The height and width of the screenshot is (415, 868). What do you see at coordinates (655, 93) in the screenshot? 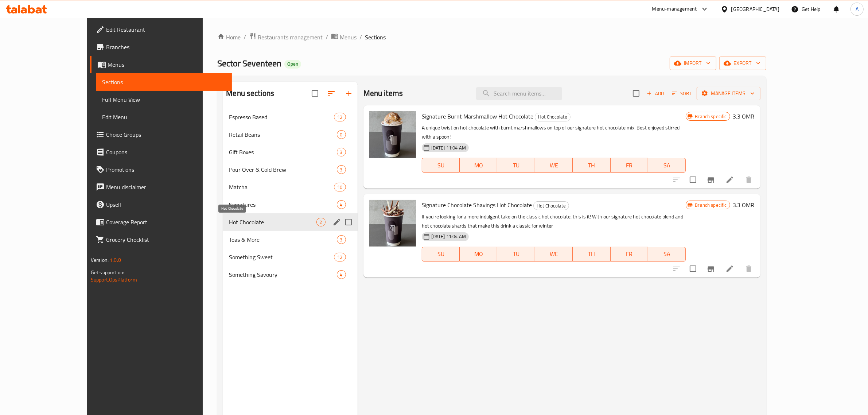
I see `span: Add item` at bounding box center [655, 93].